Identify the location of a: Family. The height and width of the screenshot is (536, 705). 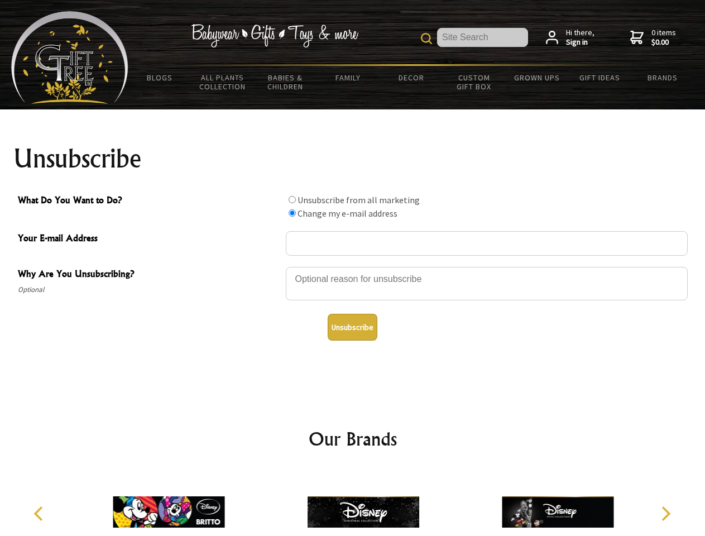
(348, 78).